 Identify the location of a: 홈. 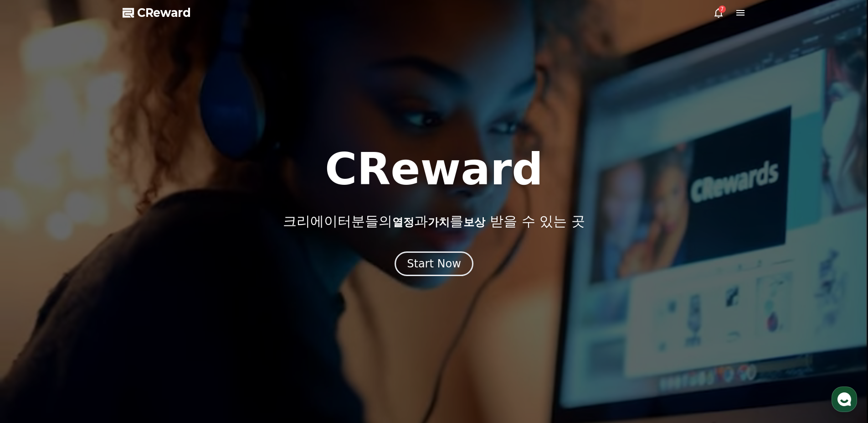
(31, 300).